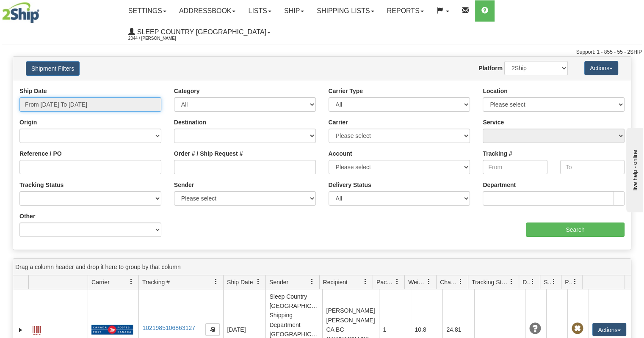 Image resolution: width=644 pixels, height=338 pixels. I want to click on a: Lists, so click(259, 11).